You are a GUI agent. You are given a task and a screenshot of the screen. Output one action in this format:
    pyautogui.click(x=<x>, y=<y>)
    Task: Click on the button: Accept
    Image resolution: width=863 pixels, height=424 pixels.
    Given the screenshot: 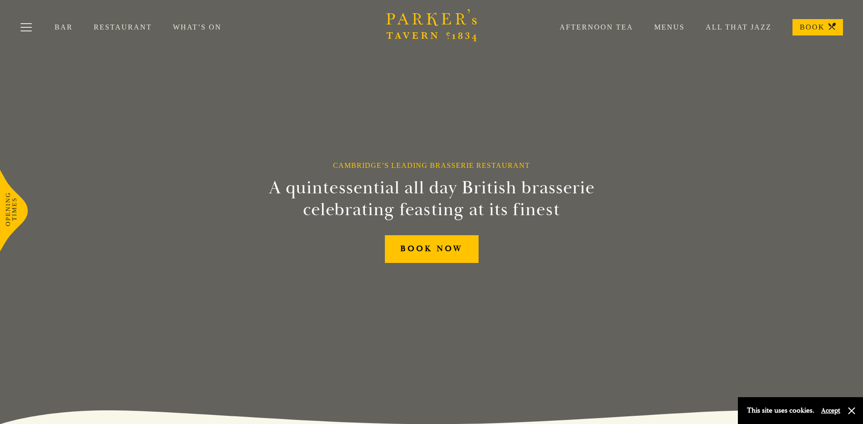 What is the action you would take?
    pyautogui.click(x=830, y=410)
    